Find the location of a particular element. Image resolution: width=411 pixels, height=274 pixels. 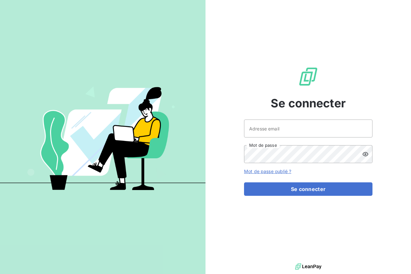

input: placeholder is located at coordinates (308, 129).